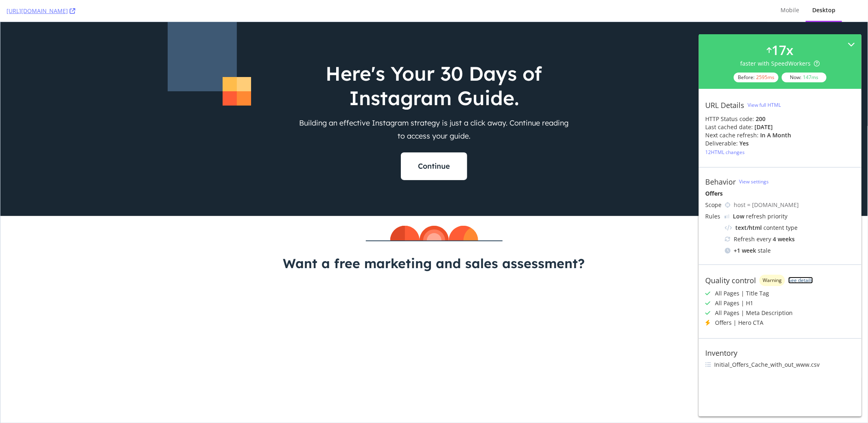 The width and height of the screenshot is (868, 423). I want to click on div: Now:, so click(804, 77).